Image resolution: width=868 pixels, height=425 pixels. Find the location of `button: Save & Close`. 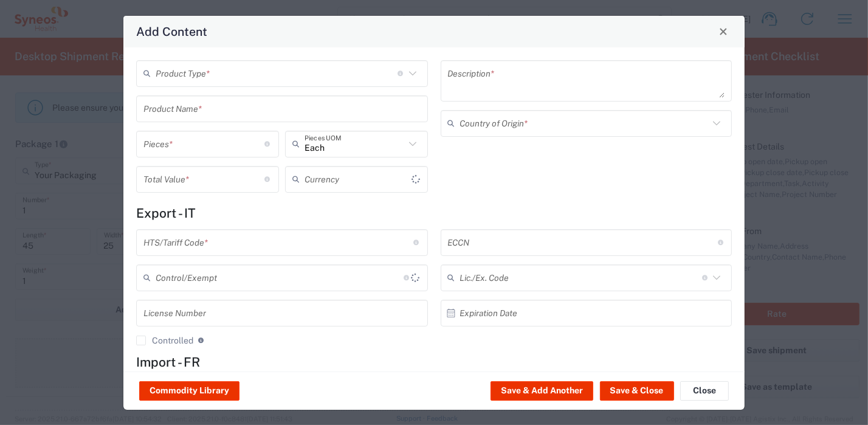

button: Save & Close is located at coordinates (637, 391).